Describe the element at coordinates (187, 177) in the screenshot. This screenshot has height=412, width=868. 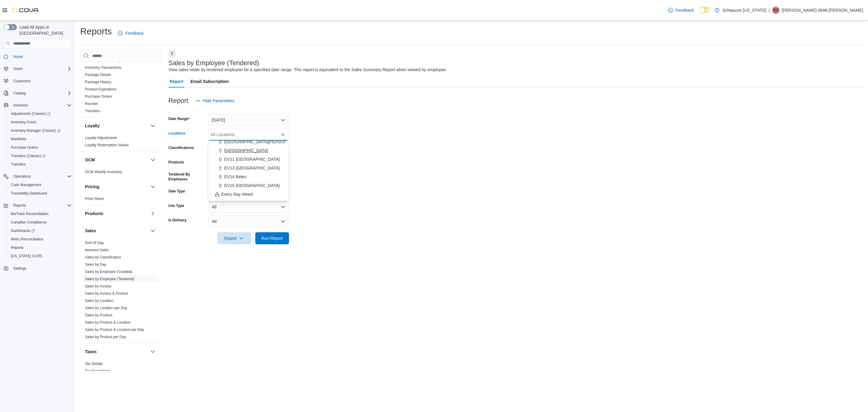
I see `label: Tendered By Employees` at that location.